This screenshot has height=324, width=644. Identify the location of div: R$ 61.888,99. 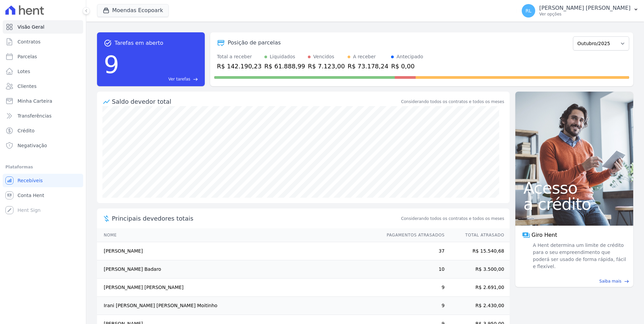
(285, 66).